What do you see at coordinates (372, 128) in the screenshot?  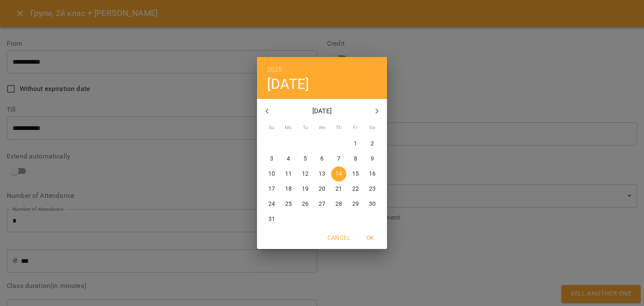 I see `span: Sa` at bounding box center [372, 128].